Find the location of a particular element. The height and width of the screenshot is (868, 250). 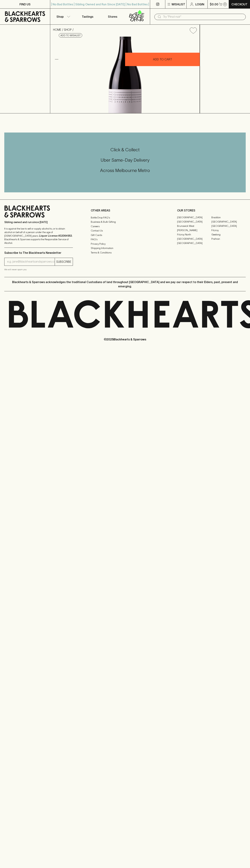

a: Stores is located at coordinates (113, 17).